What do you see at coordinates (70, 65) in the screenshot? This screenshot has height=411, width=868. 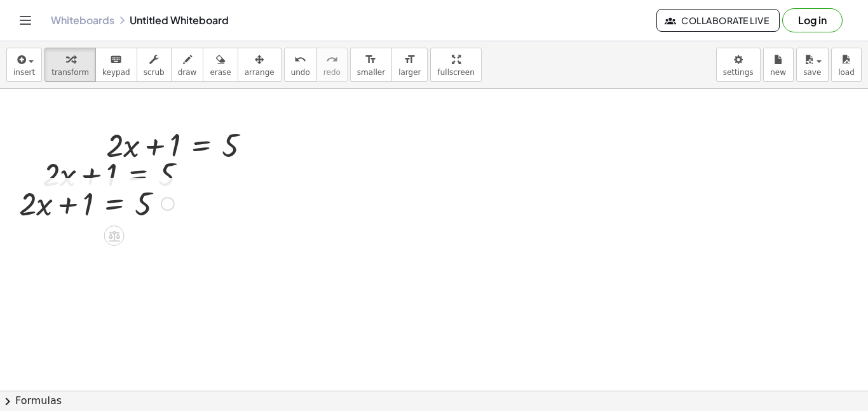 I see `button: transform` at bounding box center [70, 65].